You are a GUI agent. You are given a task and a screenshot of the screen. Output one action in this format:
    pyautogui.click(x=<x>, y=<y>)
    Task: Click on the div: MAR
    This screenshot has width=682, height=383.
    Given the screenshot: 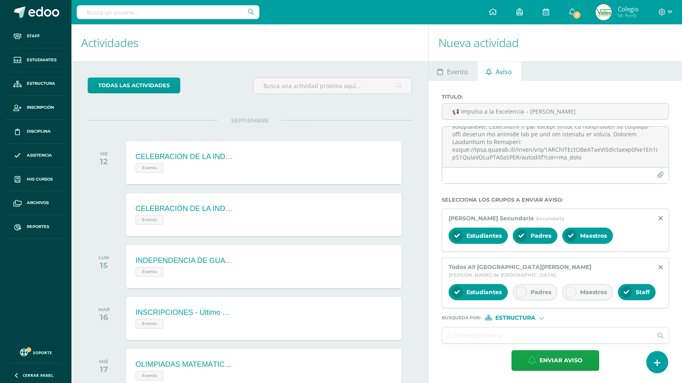 What is the action you would take?
    pyautogui.click(x=104, y=310)
    